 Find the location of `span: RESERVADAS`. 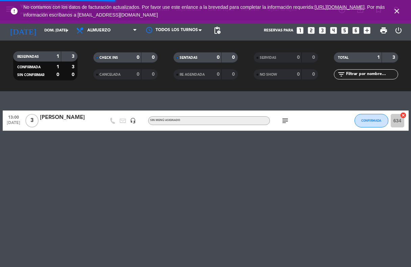

span: RESERVADAS is located at coordinates (28, 57).